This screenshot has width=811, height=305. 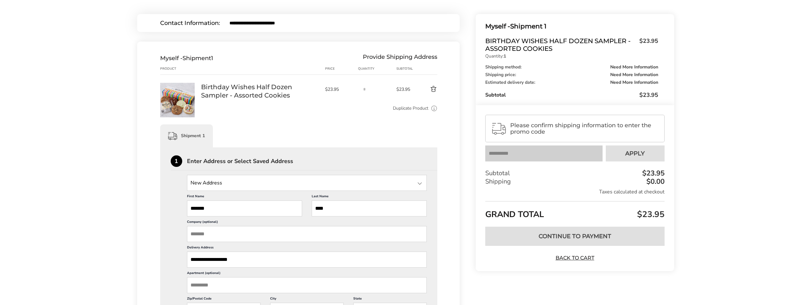 I want to click on div: Taxes calculated at checkout, so click(x=575, y=192).